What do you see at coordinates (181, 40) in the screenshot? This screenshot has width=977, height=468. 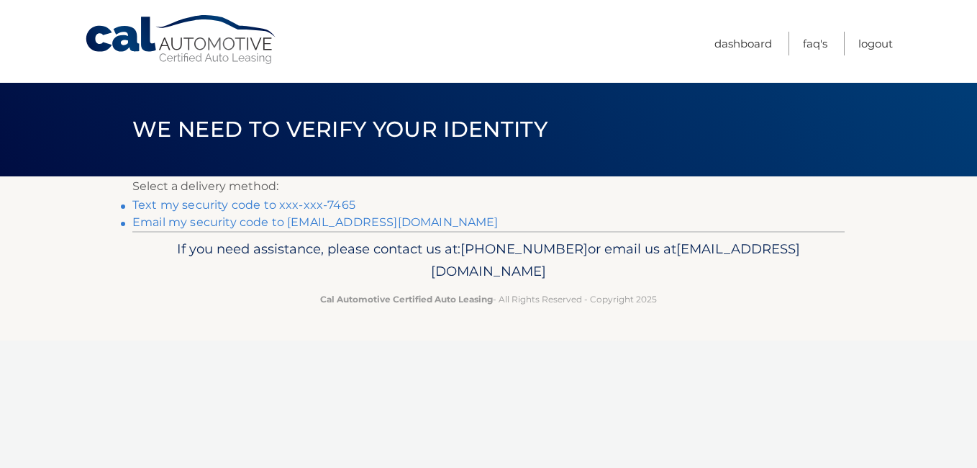 I see `a: Cal Automotive` at bounding box center [181, 40].